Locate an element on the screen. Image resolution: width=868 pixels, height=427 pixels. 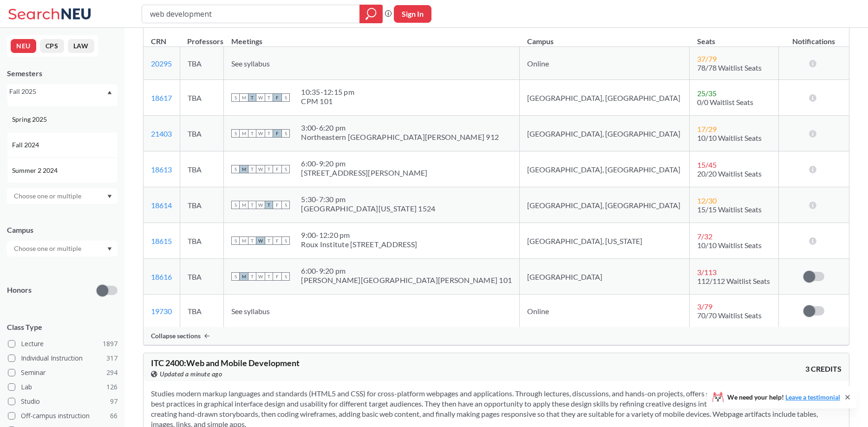
label: Seminar is located at coordinates (63, 373).